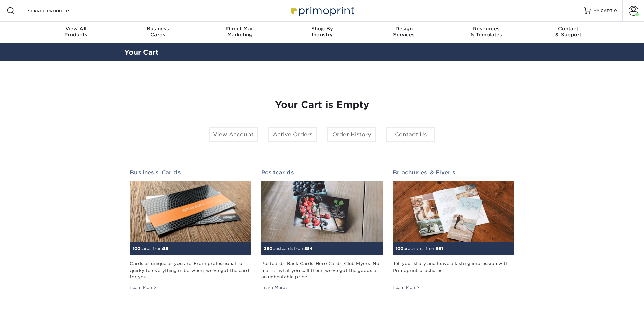 This screenshot has height=310, width=644. What do you see at coordinates (411, 134) in the screenshot?
I see `a: Contact Us` at bounding box center [411, 134].